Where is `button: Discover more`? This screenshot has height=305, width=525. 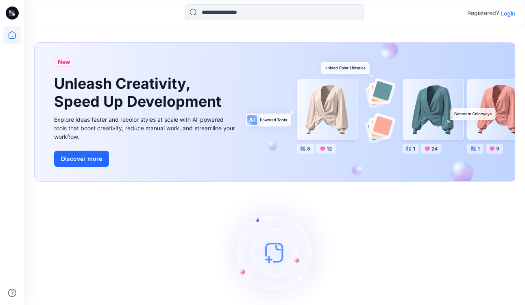 button: Discover more is located at coordinates (81, 159).